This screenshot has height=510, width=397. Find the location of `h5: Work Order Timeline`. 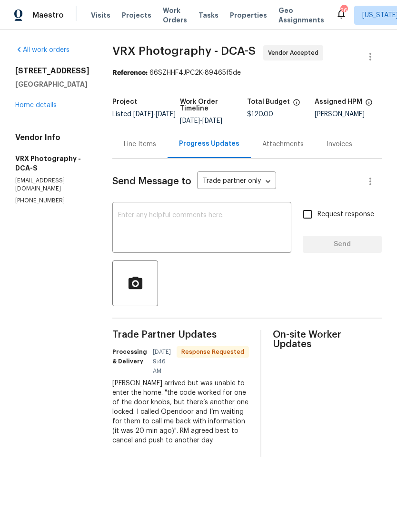

h5: Work Order Timeline is located at coordinates (214, 105).